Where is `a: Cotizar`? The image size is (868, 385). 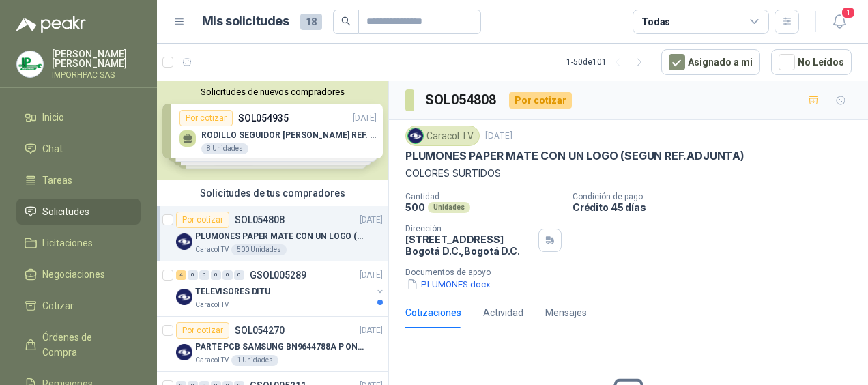
a: Cotizar is located at coordinates (78, 306).